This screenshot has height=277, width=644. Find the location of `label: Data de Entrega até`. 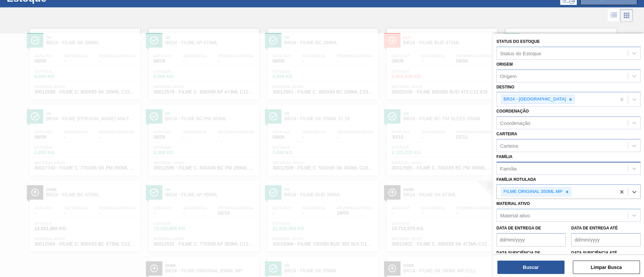

label: Data de Entrega até is located at coordinates (594, 228).